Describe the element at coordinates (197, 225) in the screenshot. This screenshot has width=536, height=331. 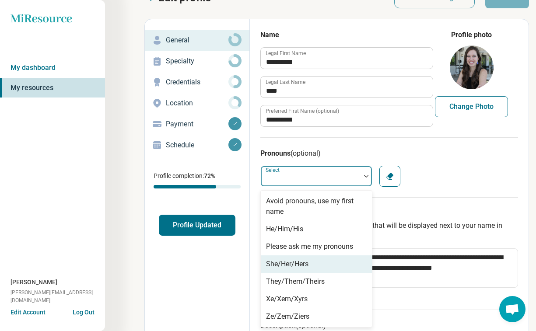
I see `button: Profile Updated` at that location.